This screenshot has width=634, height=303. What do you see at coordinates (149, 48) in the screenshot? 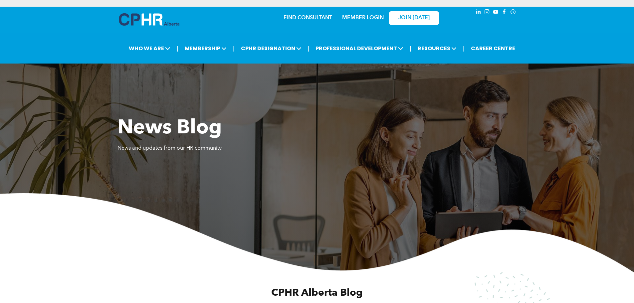
I see `span: WHO WE ARE` at bounding box center [149, 48].